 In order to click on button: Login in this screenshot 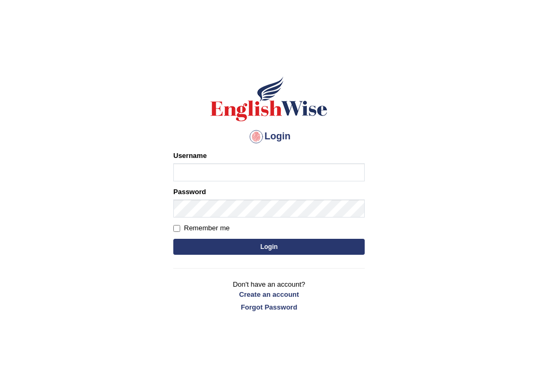, I will do `click(269, 247)`.